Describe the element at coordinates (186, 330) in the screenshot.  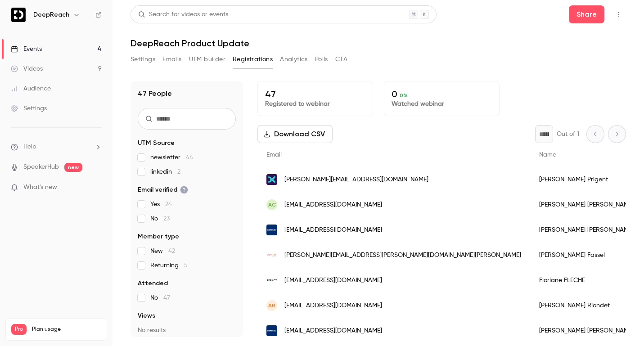
I see `p: No results` at that location.